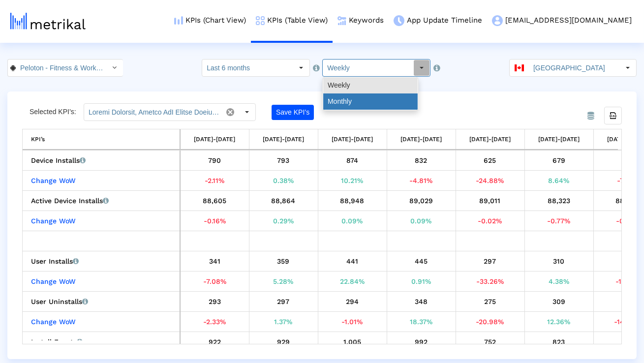 The image size is (644, 363). Describe the element at coordinates (179, 20) in the screenshot. I see `img: kpi-chart-menu-icon.png` at that location.